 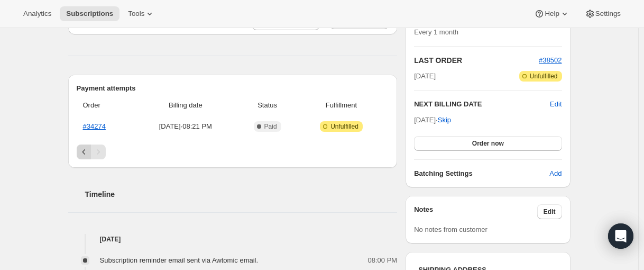 What do you see at coordinates (550, 60) in the screenshot?
I see `button: #38502` at bounding box center [550, 60].